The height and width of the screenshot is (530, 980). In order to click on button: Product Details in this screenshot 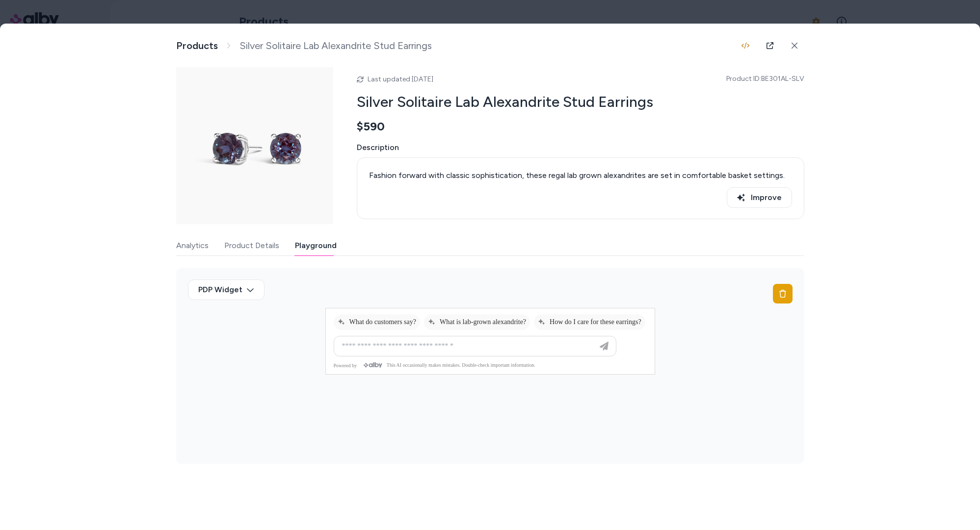, I will do `click(252, 246)`.